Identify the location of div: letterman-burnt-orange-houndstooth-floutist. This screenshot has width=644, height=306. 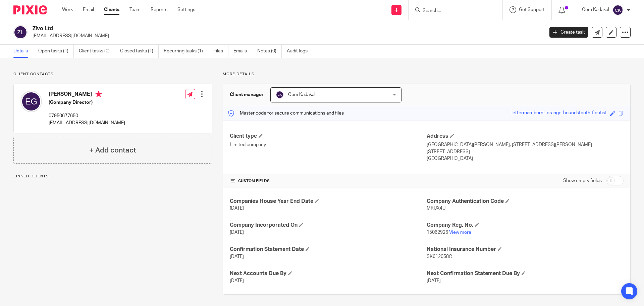
(559, 113).